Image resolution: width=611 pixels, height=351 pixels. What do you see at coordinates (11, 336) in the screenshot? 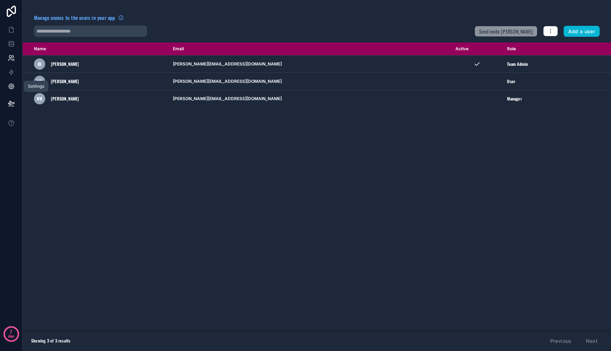
I see `p: days` at bounding box center [11, 336].